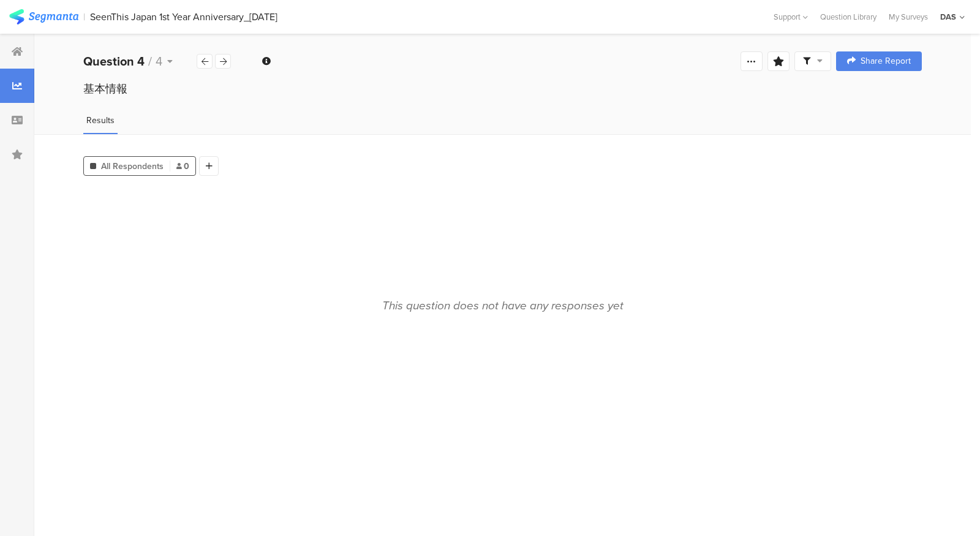 The height and width of the screenshot is (536, 980). What do you see at coordinates (43, 17) in the screenshot?
I see `img: segmanta logo` at bounding box center [43, 17].